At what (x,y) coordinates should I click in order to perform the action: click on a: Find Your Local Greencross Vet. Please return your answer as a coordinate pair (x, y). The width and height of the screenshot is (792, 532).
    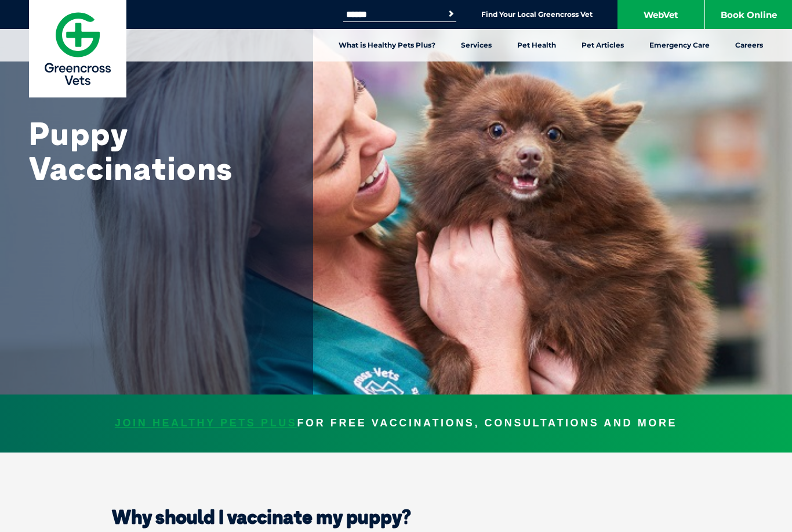
    Looking at the image, I should click on (537, 14).